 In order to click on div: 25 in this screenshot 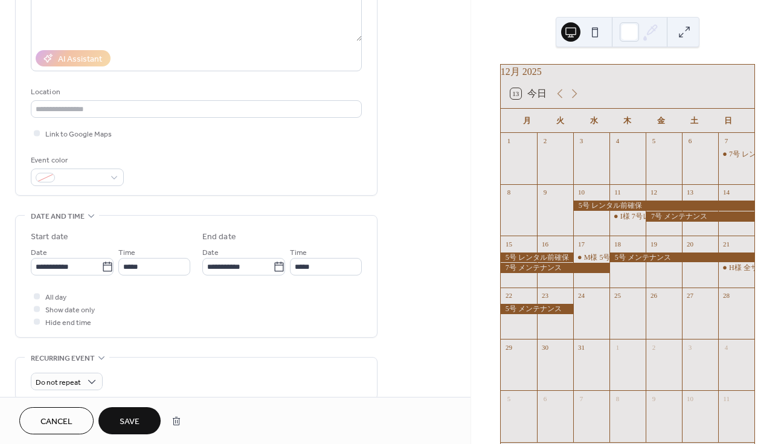, I will do `click(617, 295)`.